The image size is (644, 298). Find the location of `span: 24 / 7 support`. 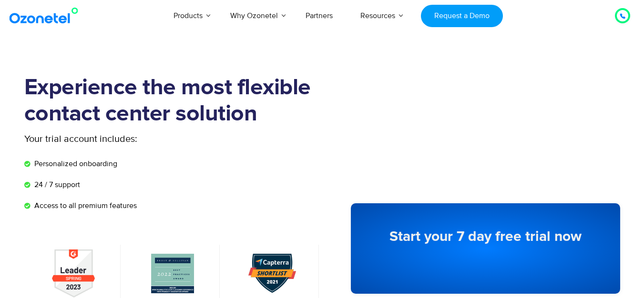

span: 24 / 7 support is located at coordinates (56, 185).